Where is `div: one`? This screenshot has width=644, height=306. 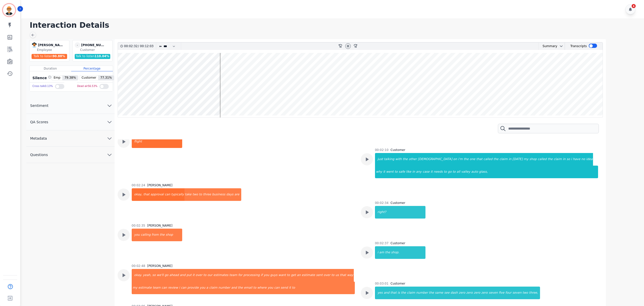 div: one is located at coordinates (473, 159).